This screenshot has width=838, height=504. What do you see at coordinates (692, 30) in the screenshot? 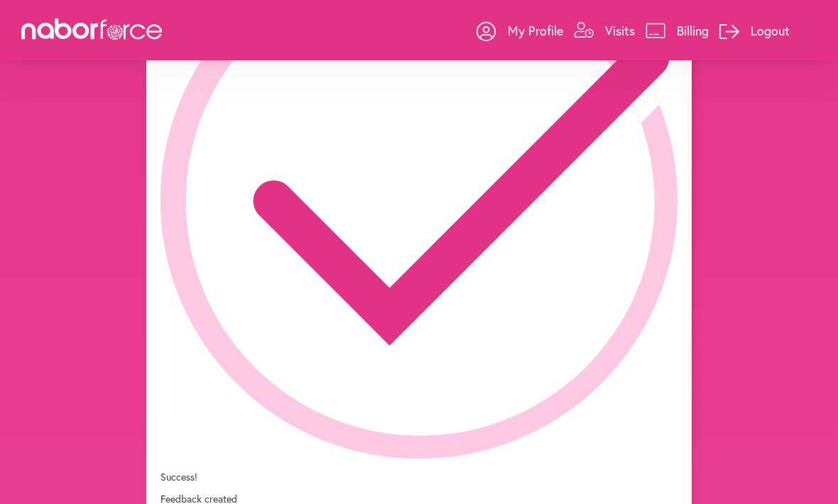
I see `p: Billing` at bounding box center [692, 30].